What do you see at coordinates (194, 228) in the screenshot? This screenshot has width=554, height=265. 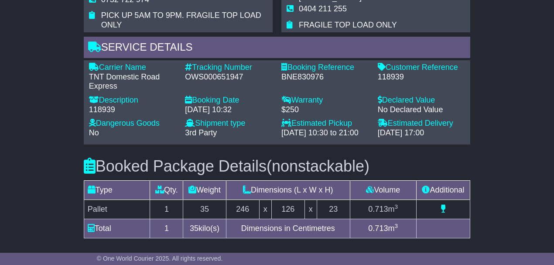 I see `span: 35` at bounding box center [194, 228].